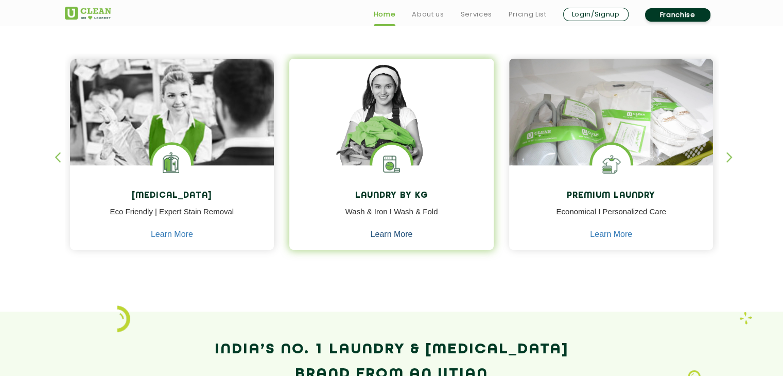 The width and height of the screenshot is (783, 376). I want to click on img: UClean Laundry and Dry Cleaning, so click(88, 13).